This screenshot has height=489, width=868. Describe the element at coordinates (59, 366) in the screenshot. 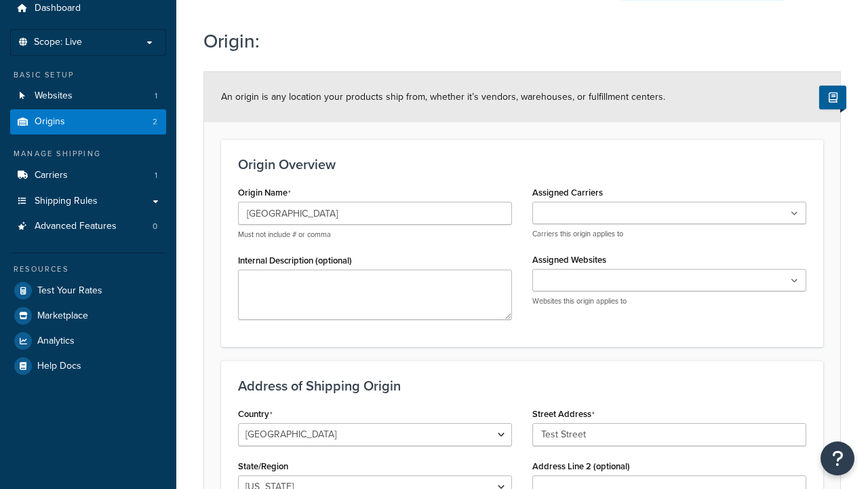

I see `span: Help Docs` at that location.